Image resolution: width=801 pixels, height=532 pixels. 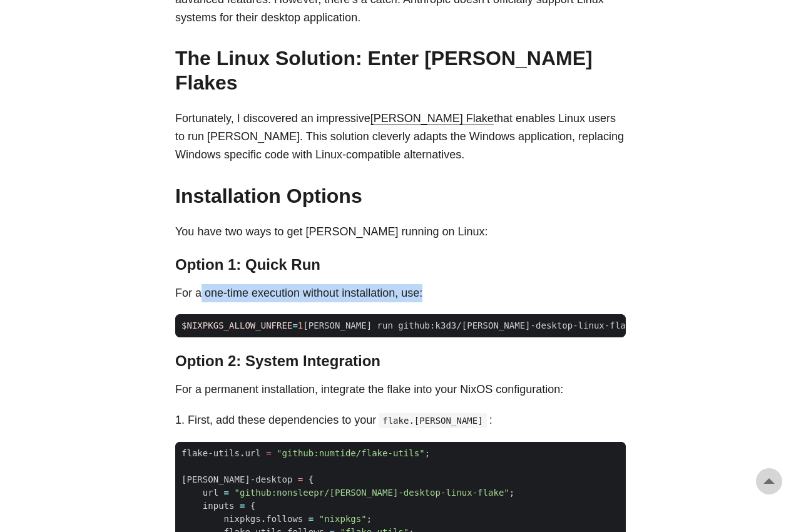 I want to click on a: go to top, so click(x=769, y=481).